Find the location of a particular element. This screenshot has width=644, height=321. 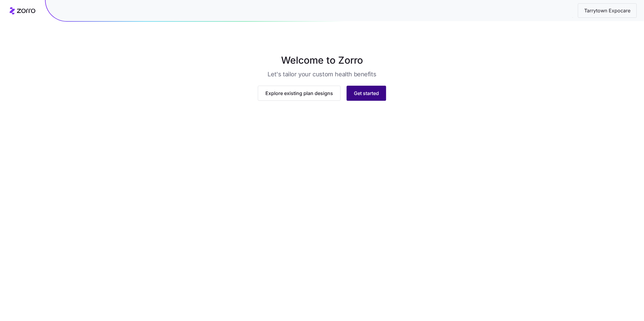

span: Explore existing plan designs is located at coordinates (299, 93).